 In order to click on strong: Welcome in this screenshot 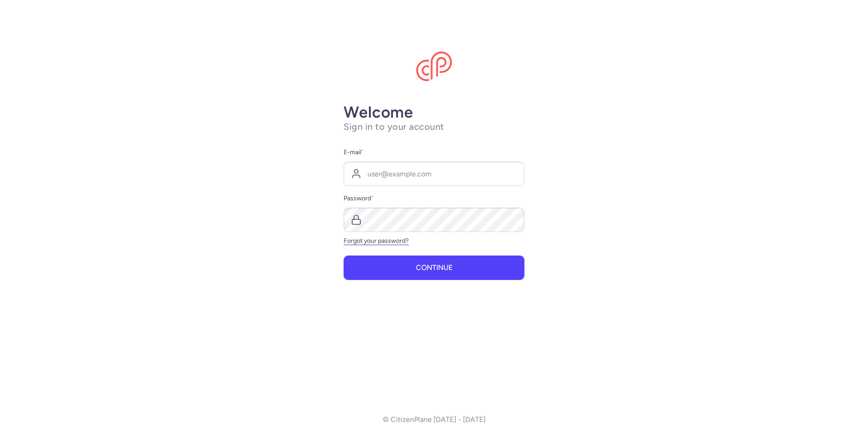, I will do `click(379, 112)`.